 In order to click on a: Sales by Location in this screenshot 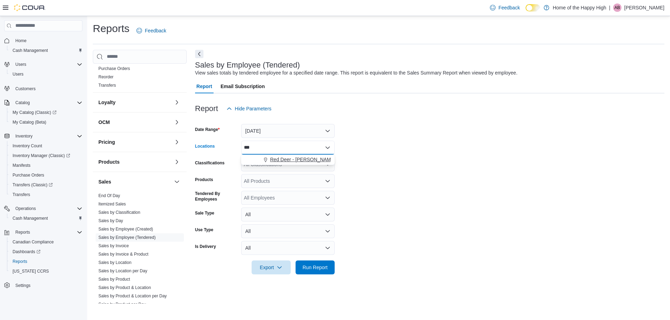, I will do `click(115, 263)`.